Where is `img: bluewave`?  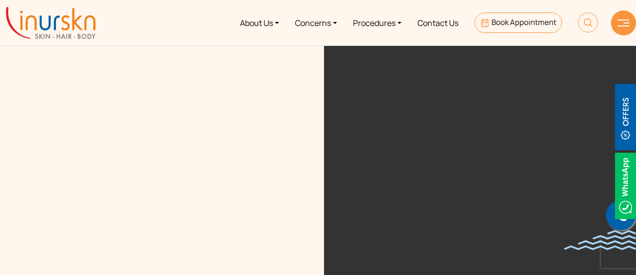 img: bluewave is located at coordinates (600, 240).